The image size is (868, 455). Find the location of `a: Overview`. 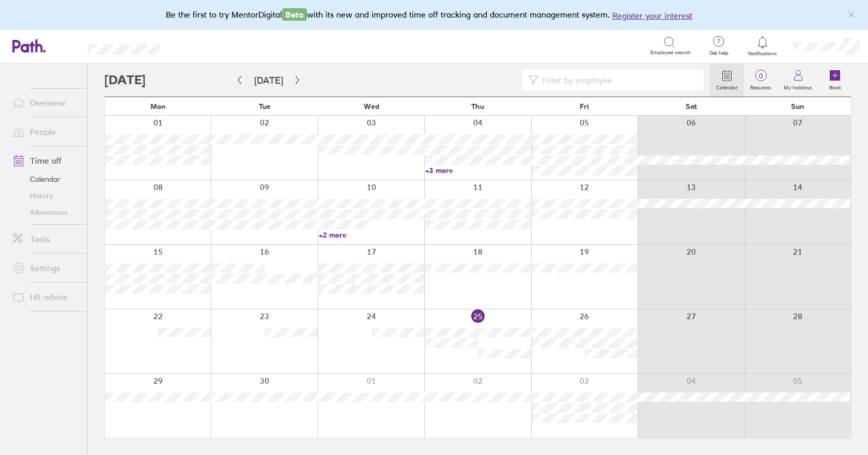

a: Overview is located at coordinates (45, 103).